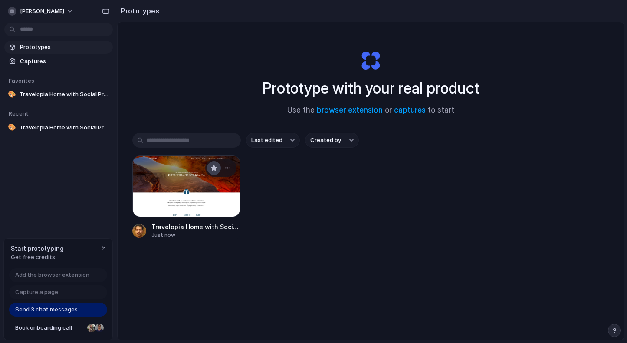  Describe the element at coordinates (186, 197) in the screenshot. I see `a: Travelopia Home with Social Proof SectionTravelopia Home with Social Proof SectionJust now` at that location.